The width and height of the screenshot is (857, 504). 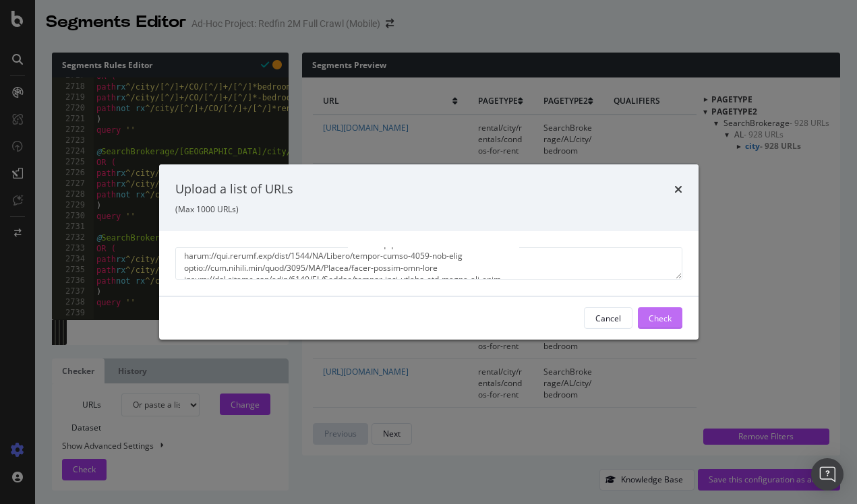 What do you see at coordinates (678, 190) in the screenshot?
I see `div: times` at bounding box center [678, 190].